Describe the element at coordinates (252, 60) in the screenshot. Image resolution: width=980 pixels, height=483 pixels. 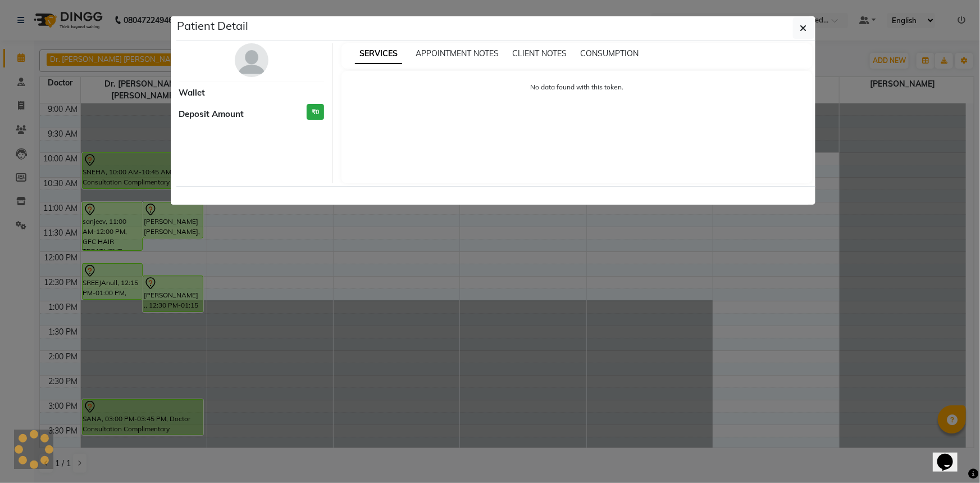
I see `img: avatar` at that location.